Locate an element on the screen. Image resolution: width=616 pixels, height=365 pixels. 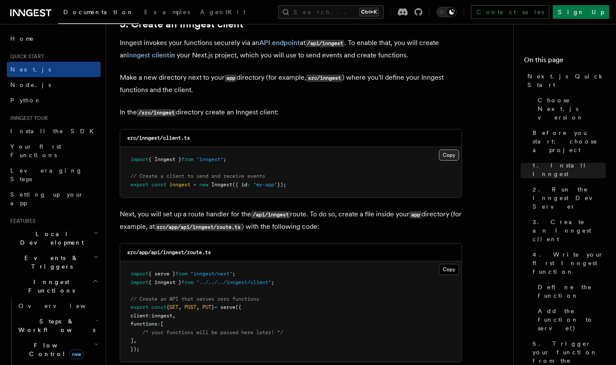
span: Install the SDK is located at coordinates (54, 131).